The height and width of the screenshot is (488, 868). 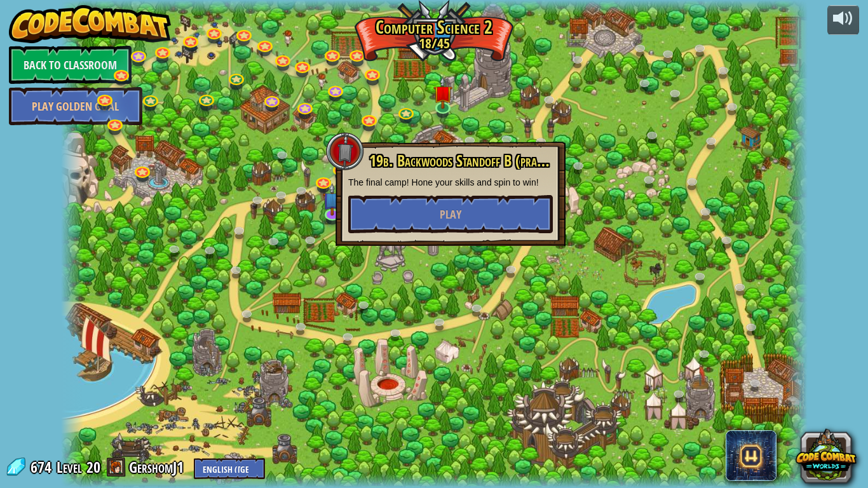 I want to click on img: level-banner-unstarted.png, so click(x=442, y=92).